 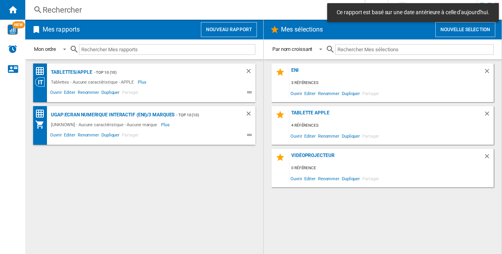 What do you see at coordinates (42, 125) in the screenshot?
I see `div: Mon assortiment` at bounding box center [42, 125].